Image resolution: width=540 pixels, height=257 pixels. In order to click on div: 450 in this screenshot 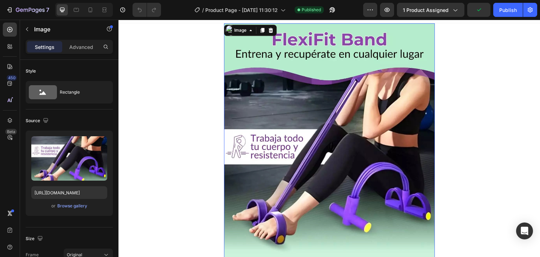, I will do `click(12, 78)`.